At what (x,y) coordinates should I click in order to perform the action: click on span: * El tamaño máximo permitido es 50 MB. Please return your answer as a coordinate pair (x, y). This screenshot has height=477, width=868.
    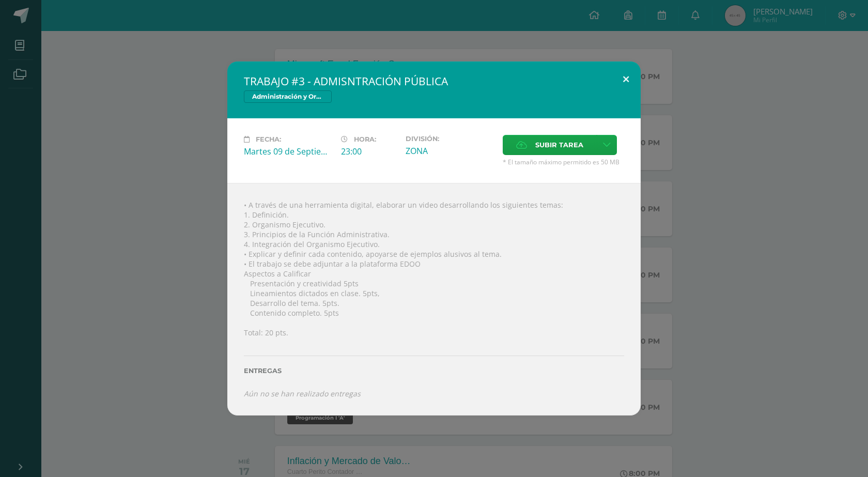
    Looking at the image, I should click on (563, 162).